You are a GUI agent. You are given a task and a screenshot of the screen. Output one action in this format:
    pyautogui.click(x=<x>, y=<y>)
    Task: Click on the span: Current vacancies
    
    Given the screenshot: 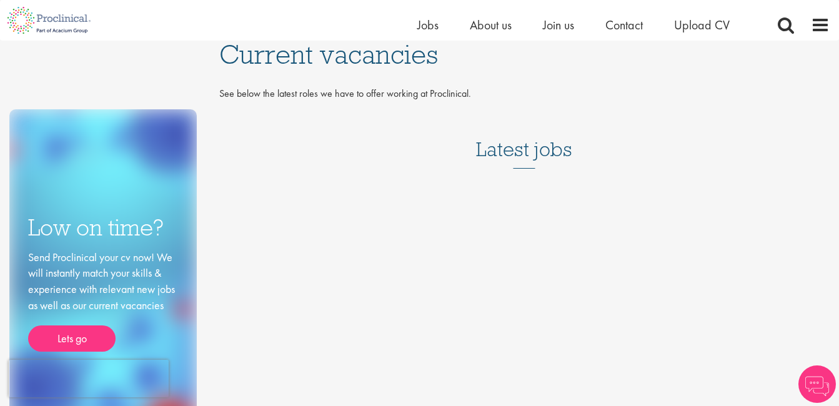 What is the action you would take?
    pyautogui.click(x=329, y=54)
    